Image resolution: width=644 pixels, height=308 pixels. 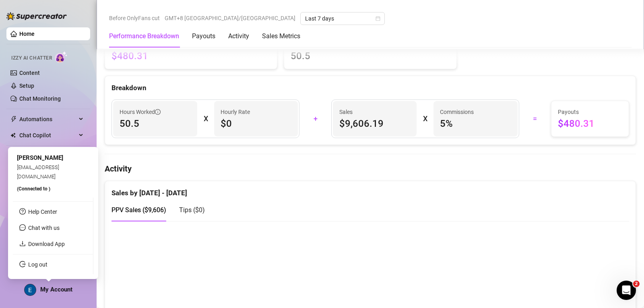 I want to click on span: Last 7 days, so click(x=342, y=18).